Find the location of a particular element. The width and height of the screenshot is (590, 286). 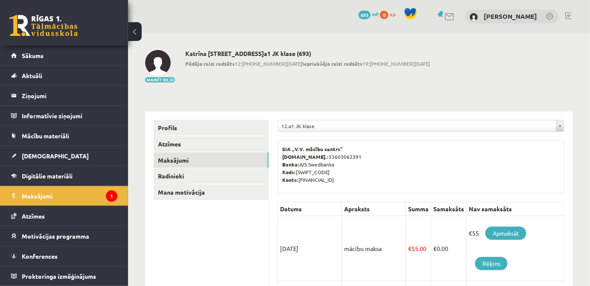

span: Sākums is located at coordinates (32, 55).